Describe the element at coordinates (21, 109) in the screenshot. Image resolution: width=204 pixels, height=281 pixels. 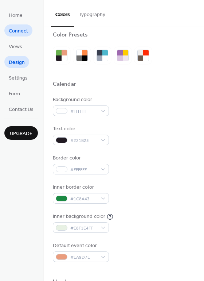
I see `span: Contact Us` at that location.